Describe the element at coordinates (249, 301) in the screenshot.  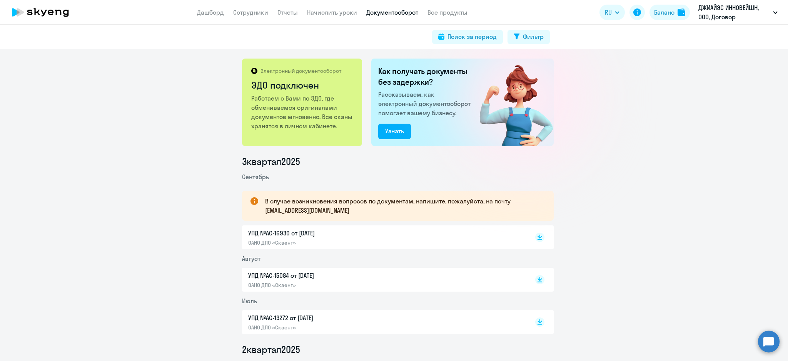
I see `span: Июль` at that location.